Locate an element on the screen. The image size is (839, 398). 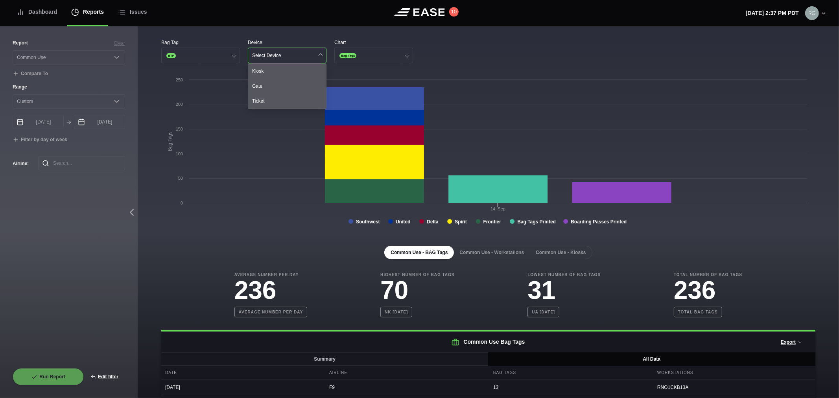
span: Bag Tags is located at coordinates (348, 55).